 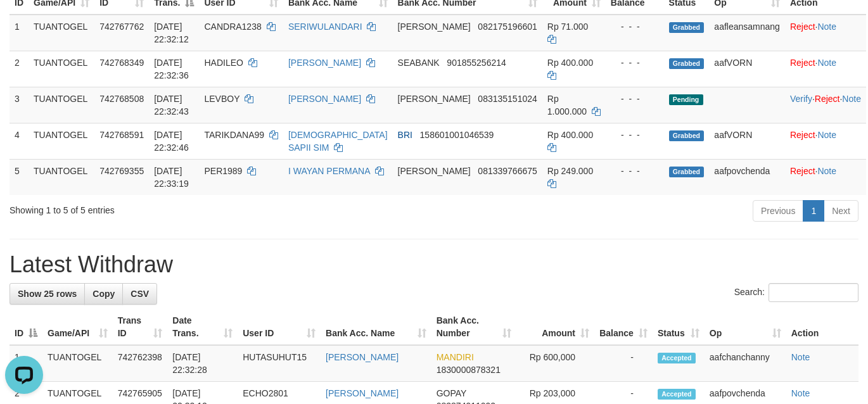 I want to click on a: SERIWULANDARI, so click(x=325, y=27).